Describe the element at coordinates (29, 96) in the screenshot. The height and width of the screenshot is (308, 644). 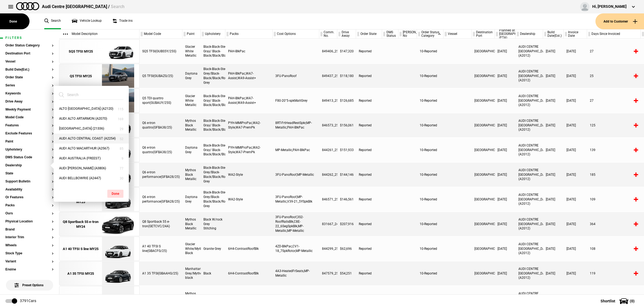
I see `section: Keywords` at that location.